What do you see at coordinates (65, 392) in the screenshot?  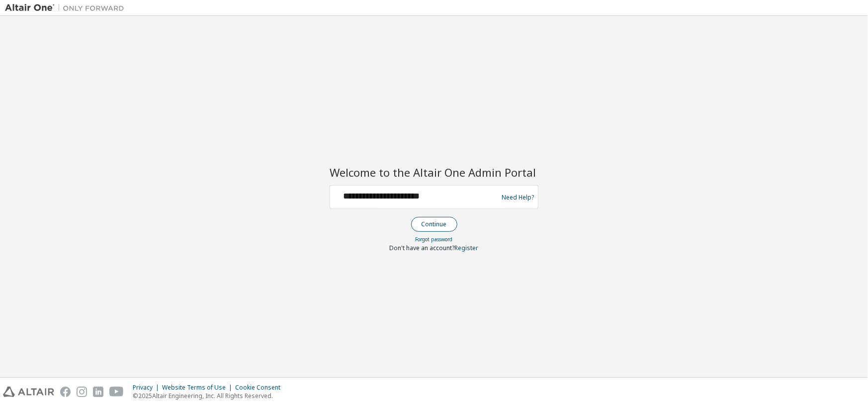 I see `img: facebook.svg` at bounding box center [65, 392].